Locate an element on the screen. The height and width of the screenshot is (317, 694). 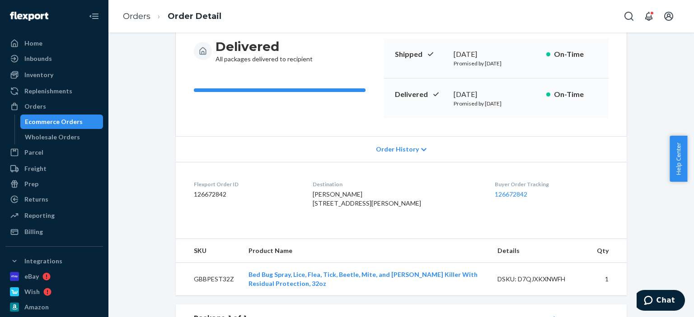
dt: Destination is located at coordinates (396, 184).